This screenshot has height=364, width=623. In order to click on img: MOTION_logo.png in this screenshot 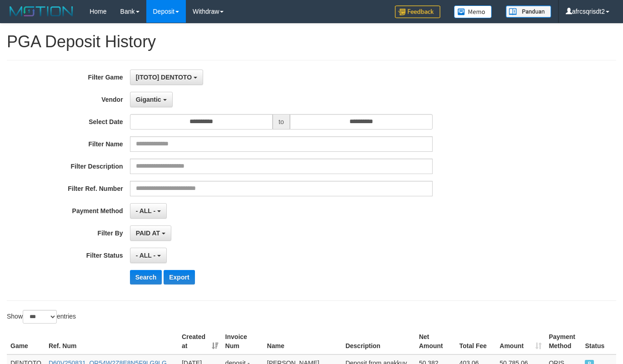, I will do `click(41, 11)`.